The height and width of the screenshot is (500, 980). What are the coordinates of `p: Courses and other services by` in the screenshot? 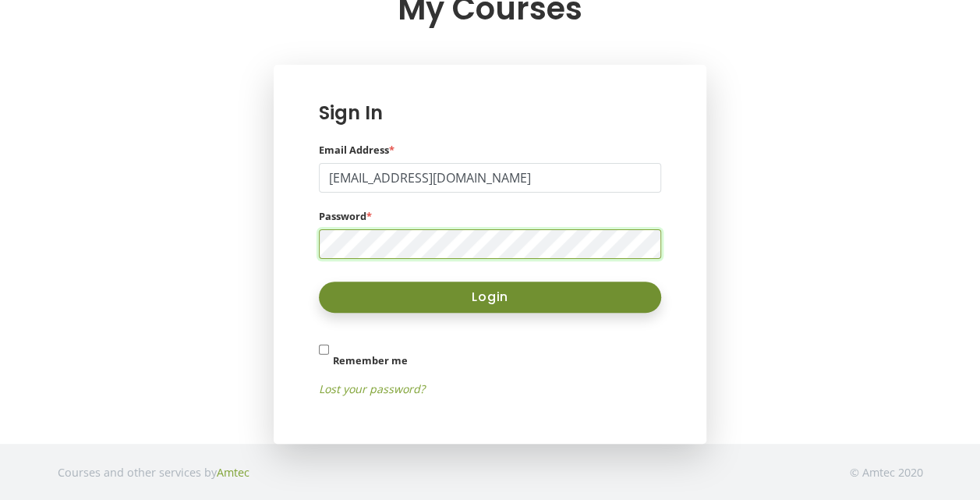 It's located at (154, 471).